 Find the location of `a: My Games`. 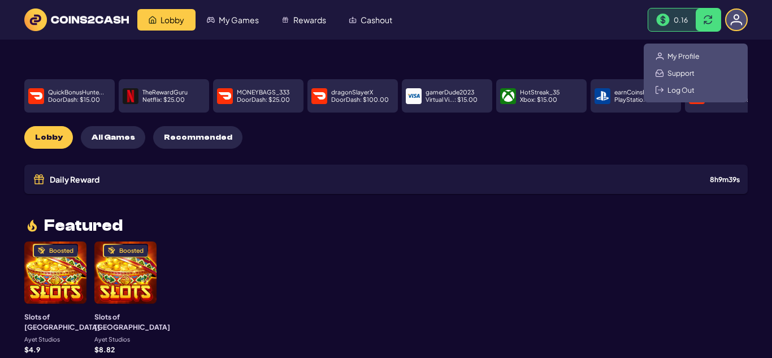

a: My Games is located at coordinates (233, 20).